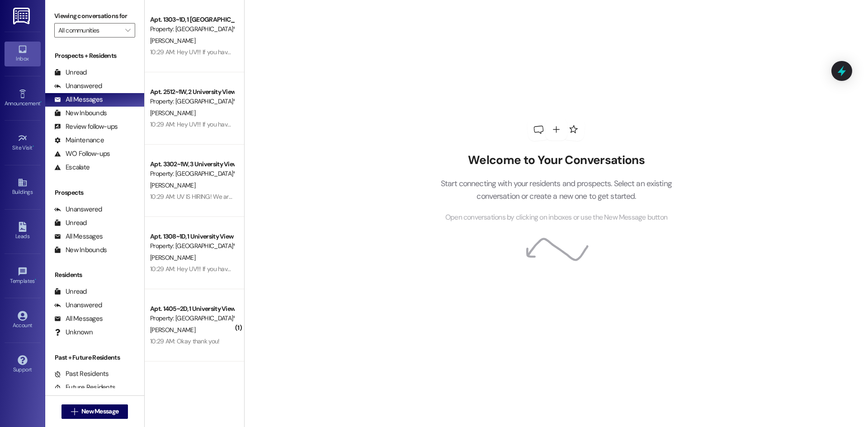  What do you see at coordinates (556, 161) in the screenshot?
I see `h2: Welcome to Your Conversations` at bounding box center [556, 161].